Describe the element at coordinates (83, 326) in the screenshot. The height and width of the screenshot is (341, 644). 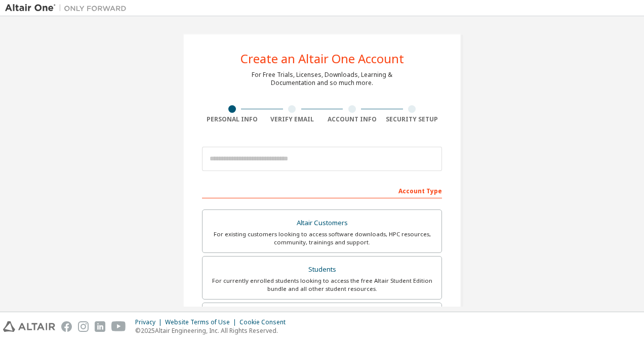
I see `img: instagram.svg` at that location.